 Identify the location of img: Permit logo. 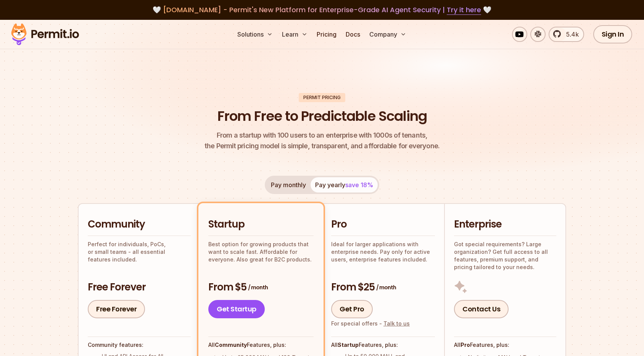
(45, 34).